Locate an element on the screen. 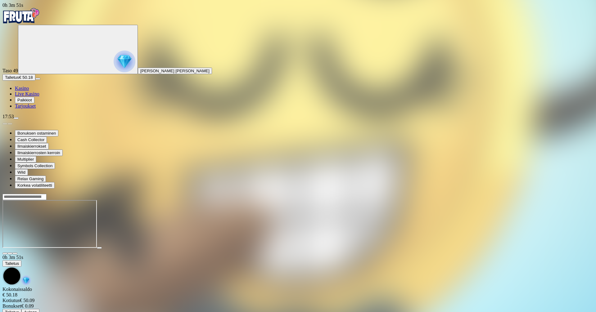 This screenshot has height=312, width=596. span: Kasino is located at coordinates (22, 88).